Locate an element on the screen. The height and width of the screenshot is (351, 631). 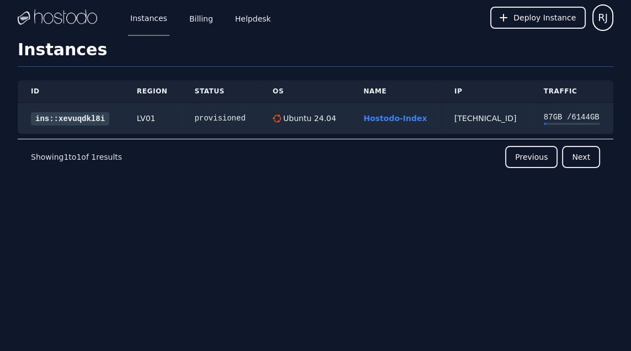
nav: Pagination is located at coordinates (315, 156).